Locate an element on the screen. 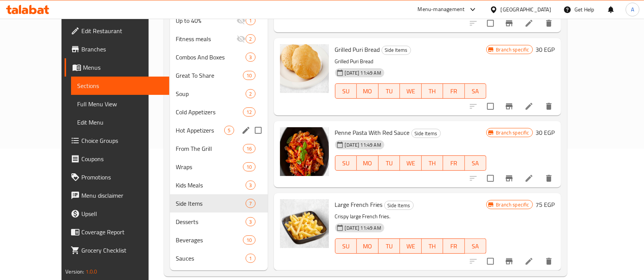 This screenshot has height=280, width=644. span: TH is located at coordinates (432, 163).